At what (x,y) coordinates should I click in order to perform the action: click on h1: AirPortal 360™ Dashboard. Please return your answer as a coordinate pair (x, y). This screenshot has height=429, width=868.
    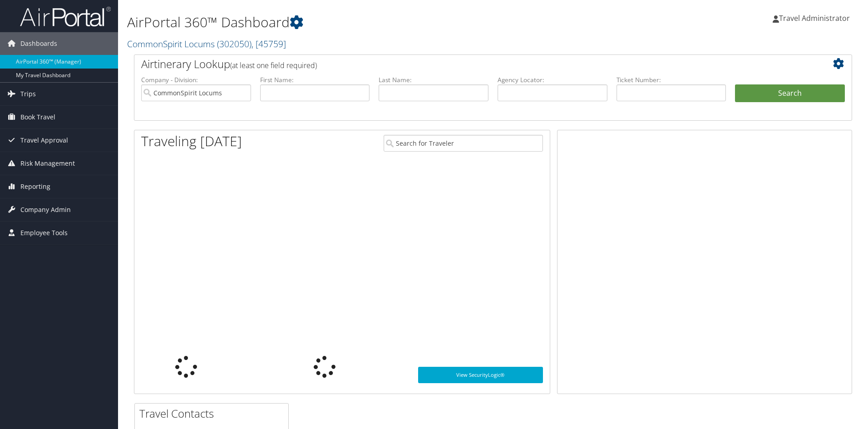
    Looking at the image, I should click on (371, 22).